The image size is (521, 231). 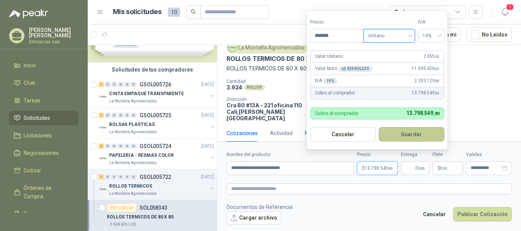 I want to click on label: IVA, so click(x=431, y=22).